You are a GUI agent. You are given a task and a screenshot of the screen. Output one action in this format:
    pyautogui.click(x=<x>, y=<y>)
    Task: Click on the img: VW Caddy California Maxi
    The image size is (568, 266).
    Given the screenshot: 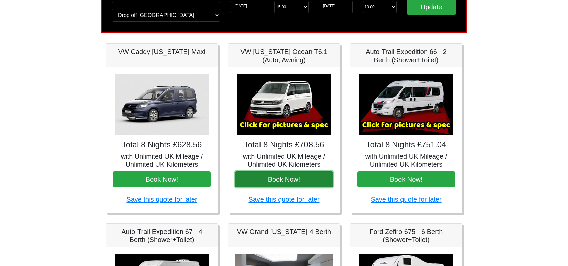 What is the action you would take?
    pyautogui.click(x=162, y=104)
    